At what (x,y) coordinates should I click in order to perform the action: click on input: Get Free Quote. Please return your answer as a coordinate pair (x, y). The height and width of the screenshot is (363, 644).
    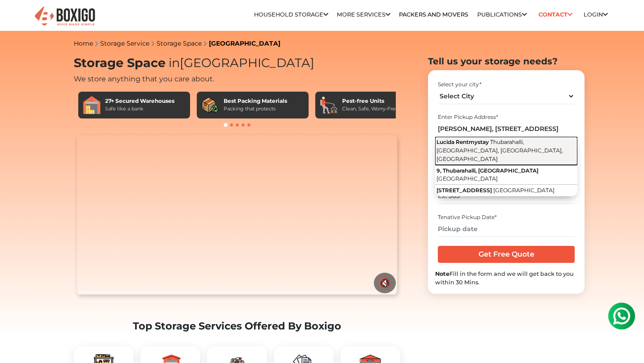
    Looking at the image, I should click on (506, 254).